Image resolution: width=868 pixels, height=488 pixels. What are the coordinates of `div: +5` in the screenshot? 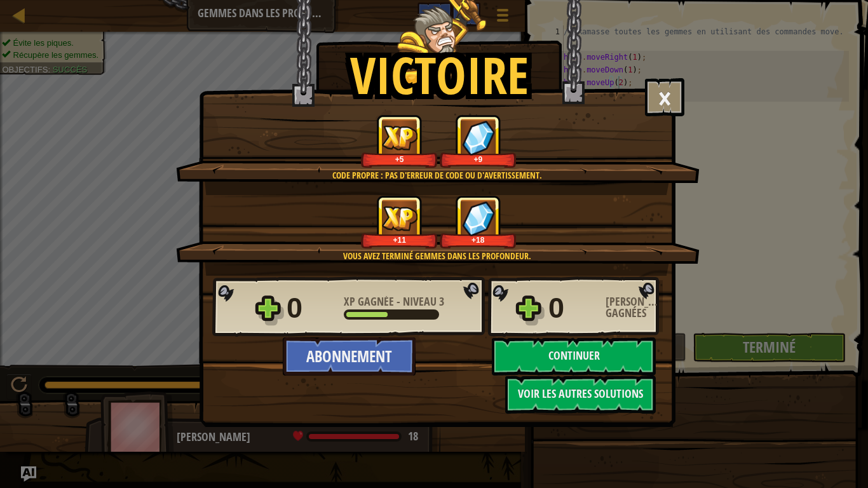 It's located at (399, 159).